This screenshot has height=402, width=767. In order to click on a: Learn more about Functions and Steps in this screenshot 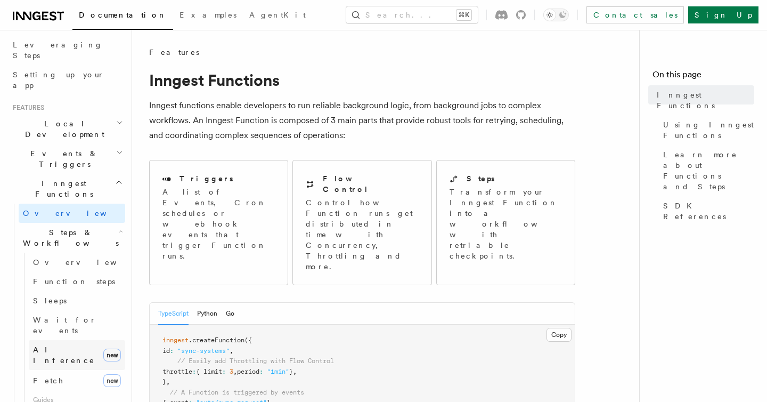, I will do `click(707, 171)`.